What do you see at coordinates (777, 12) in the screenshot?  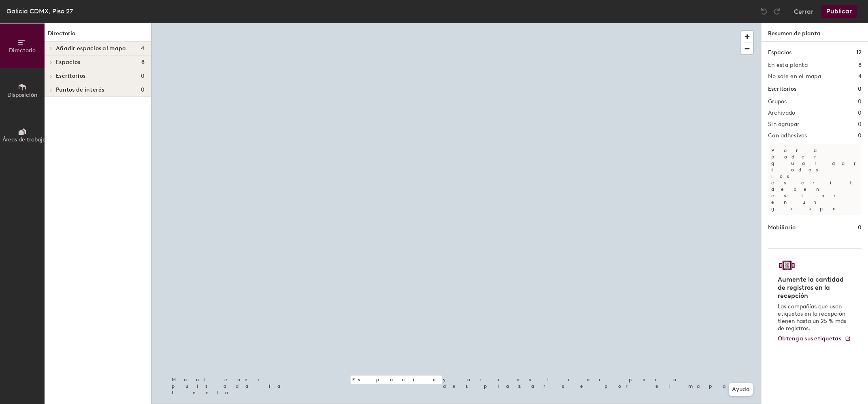 I see `img: Redo` at bounding box center [777, 12].